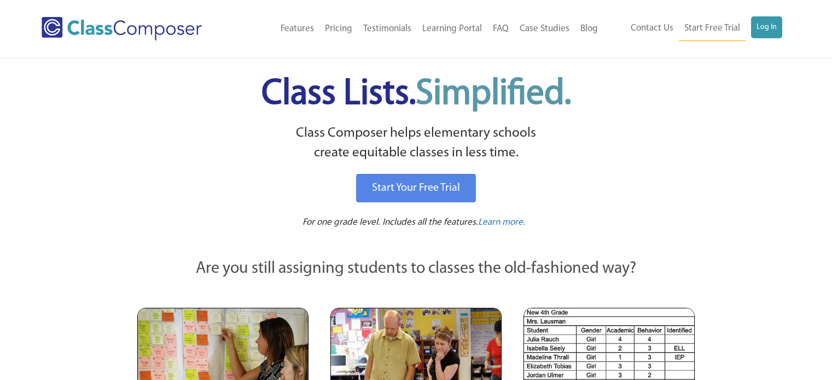 Image resolution: width=832 pixels, height=380 pixels. I want to click on span: Start Your Free Trial, so click(416, 188).